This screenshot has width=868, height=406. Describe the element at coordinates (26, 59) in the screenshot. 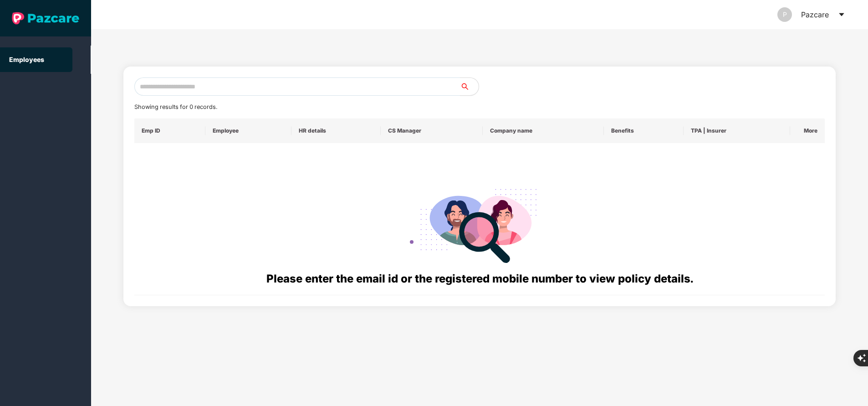

I see `a: Employees` at that location.